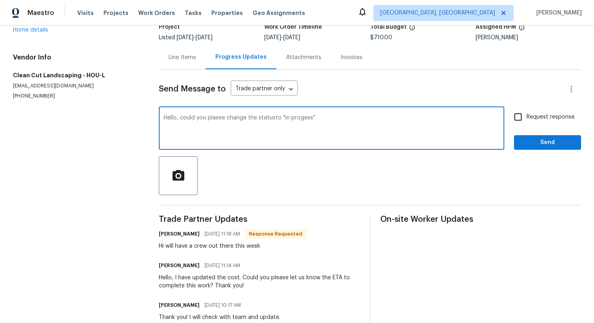 Image resolution: width=594 pixels, height=323 pixels. What do you see at coordinates (233, 246) in the screenshot?
I see `div: Hi will have a crew out there this week` at bounding box center [233, 246].